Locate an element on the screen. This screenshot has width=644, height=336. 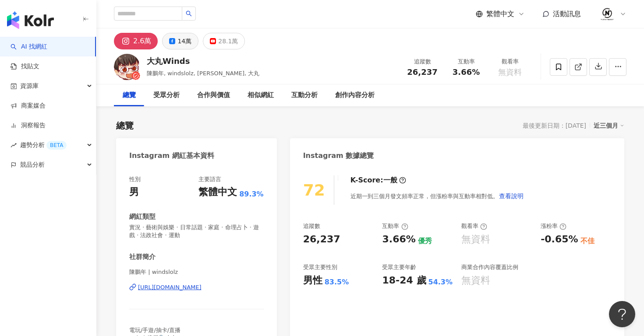
div: 商業合作內容覆蓋比例 is located at coordinates (490, 267).